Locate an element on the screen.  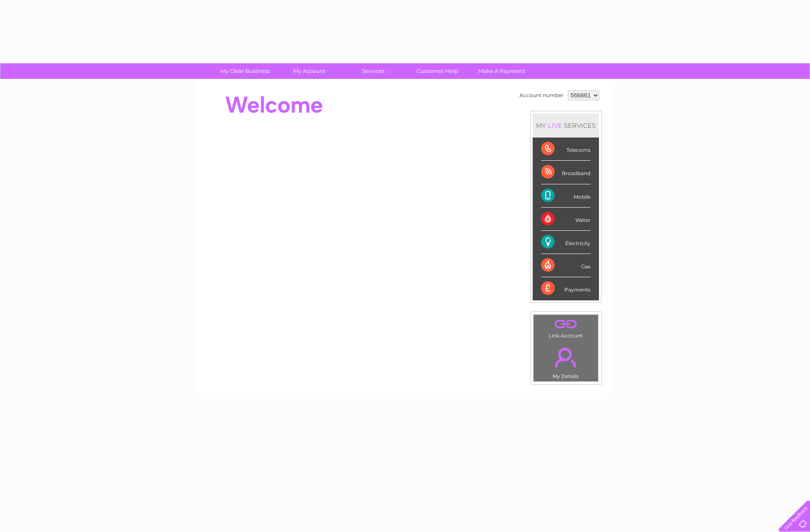
td: Link Account is located at coordinates (566, 327).